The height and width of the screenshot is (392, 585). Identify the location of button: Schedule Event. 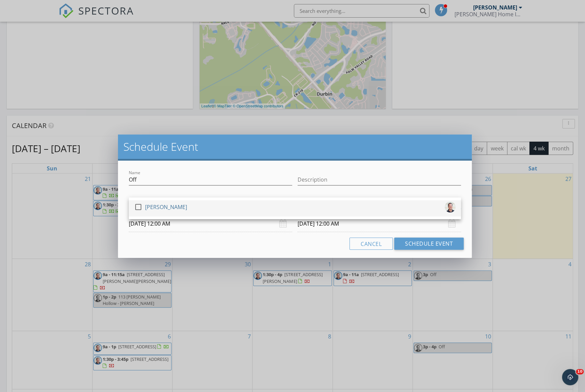
(429, 244).